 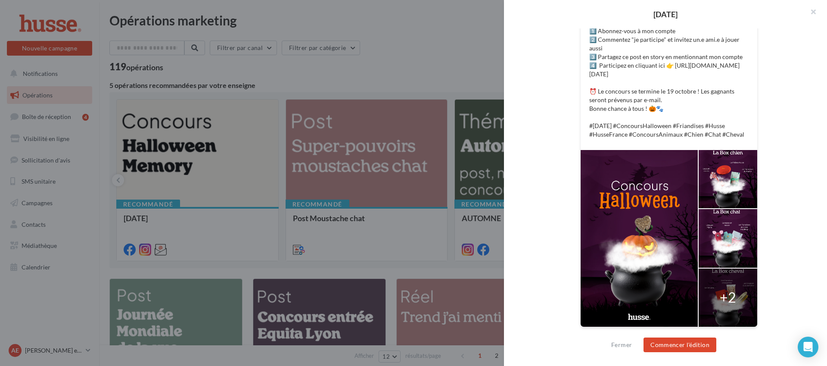 What do you see at coordinates (669, 333) in the screenshot?
I see `div: La prévisualisation est non-contractuelle` at bounding box center [669, 333].